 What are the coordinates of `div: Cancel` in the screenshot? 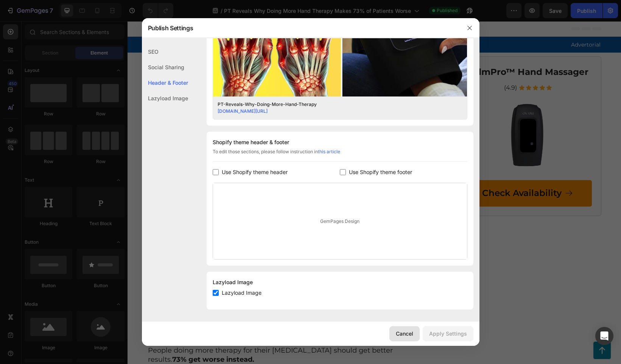 It's located at (405, 333).